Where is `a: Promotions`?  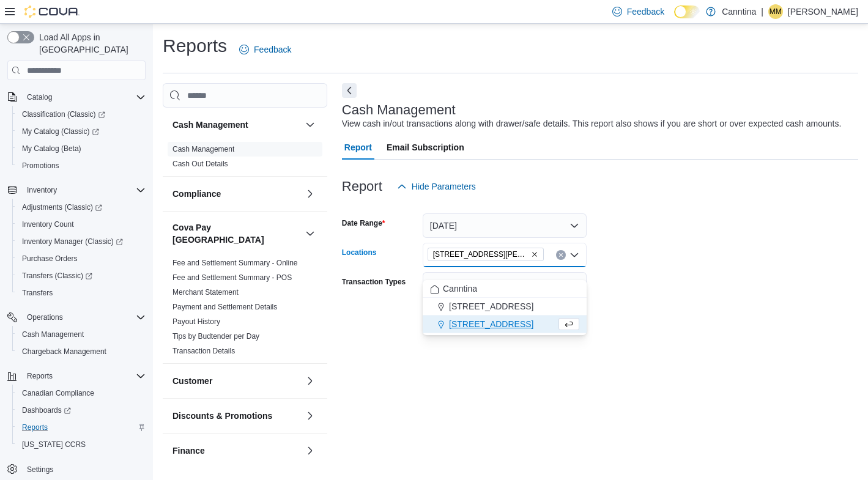
a: Promotions is located at coordinates (40, 166).